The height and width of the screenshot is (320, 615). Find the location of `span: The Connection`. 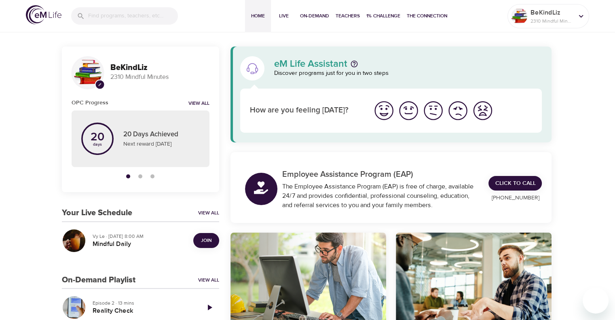

span: The Connection is located at coordinates (427, 16).